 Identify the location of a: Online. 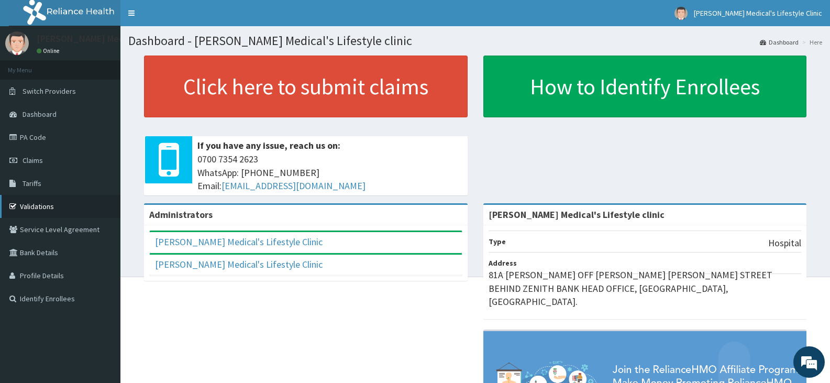
(49, 51).